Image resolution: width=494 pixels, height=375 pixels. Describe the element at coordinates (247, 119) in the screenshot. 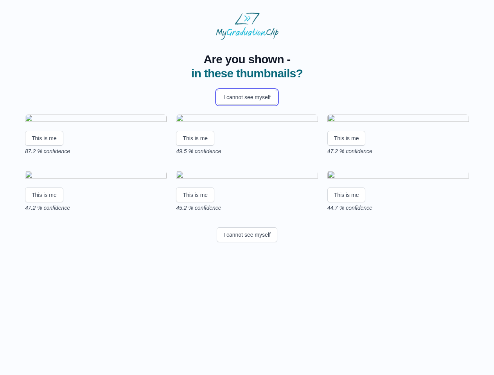

I see `img: 8b46034d545bb2390b0430684b7919e2aa2d7211.gif` at that location.